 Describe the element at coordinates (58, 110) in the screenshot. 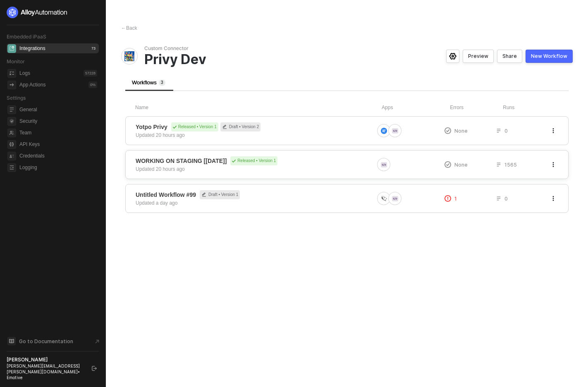

I see `span: General` at that location.